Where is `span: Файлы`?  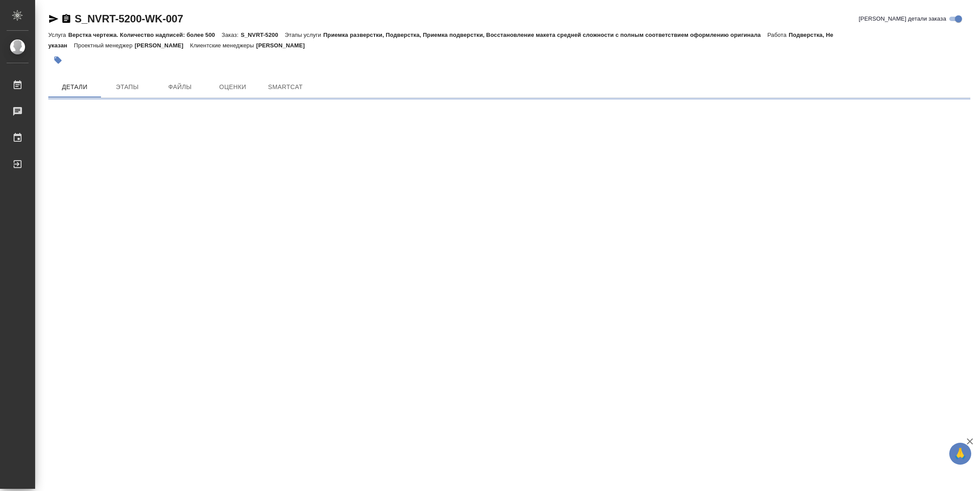
span: Файлы is located at coordinates (180, 87).